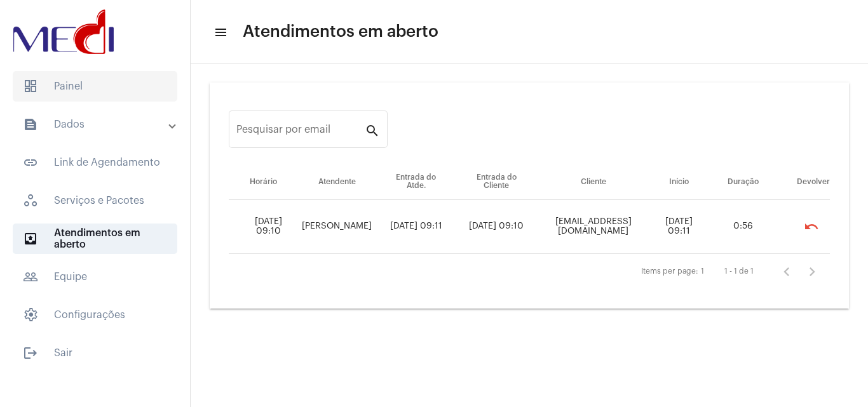 The image size is (868, 407). What do you see at coordinates (743, 227) in the screenshot?
I see `td: 0:56` at bounding box center [743, 227].